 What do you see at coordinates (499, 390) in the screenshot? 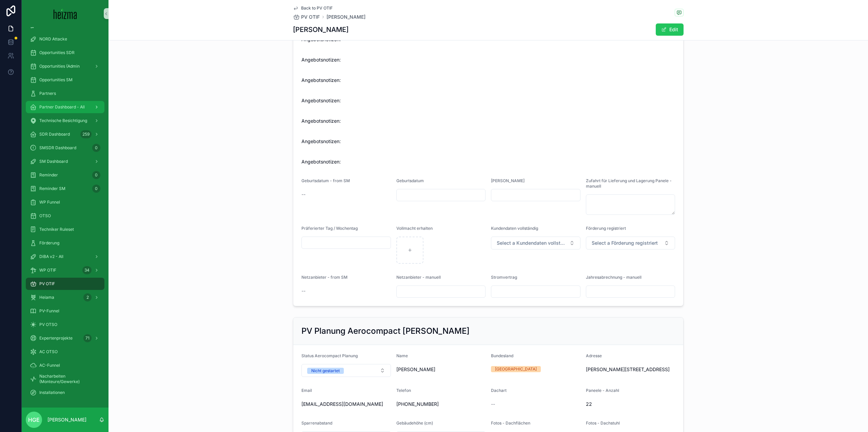
I see `span: Dachart` at bounding box center [499, 390].